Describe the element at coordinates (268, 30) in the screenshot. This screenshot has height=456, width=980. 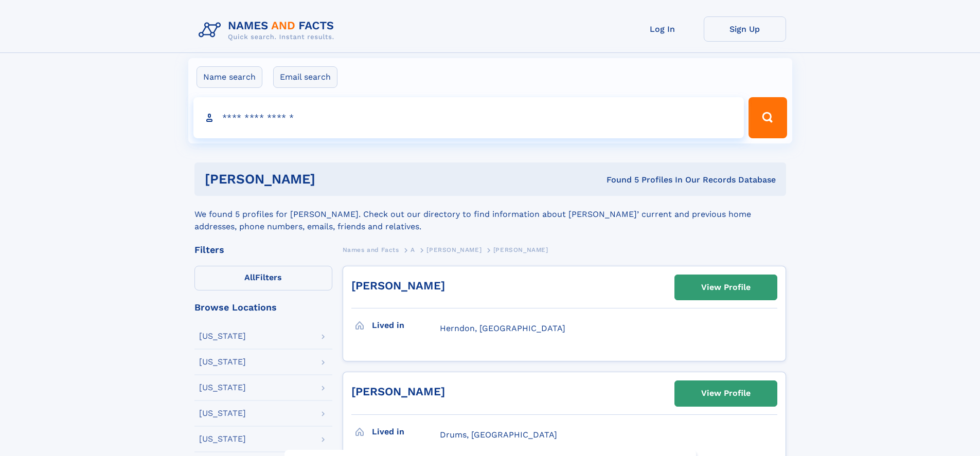
I see `img: Logo Names and Facts` at that location.